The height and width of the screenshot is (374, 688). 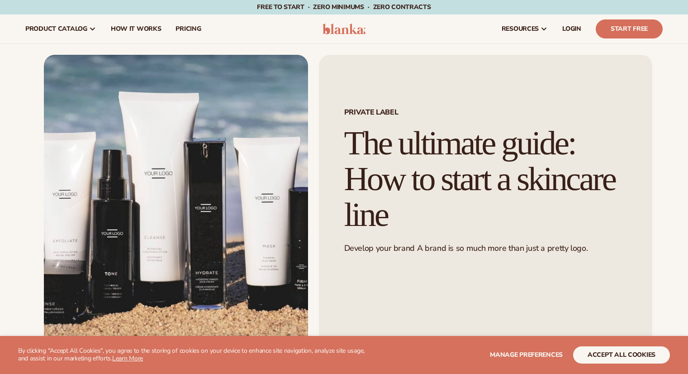 What do you see at coordinates (526, 354) in the screenshot?
I see `span: Manage preferences` at bounding box center [526, 354].